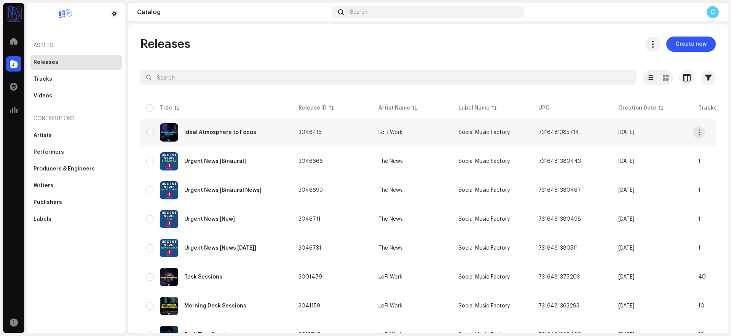  Describe the element at coordinates (169, 248) in the screenshot. I see `img: 1f11d46a-18bf-4ec8-a3ae-3211127f462d` at that location.